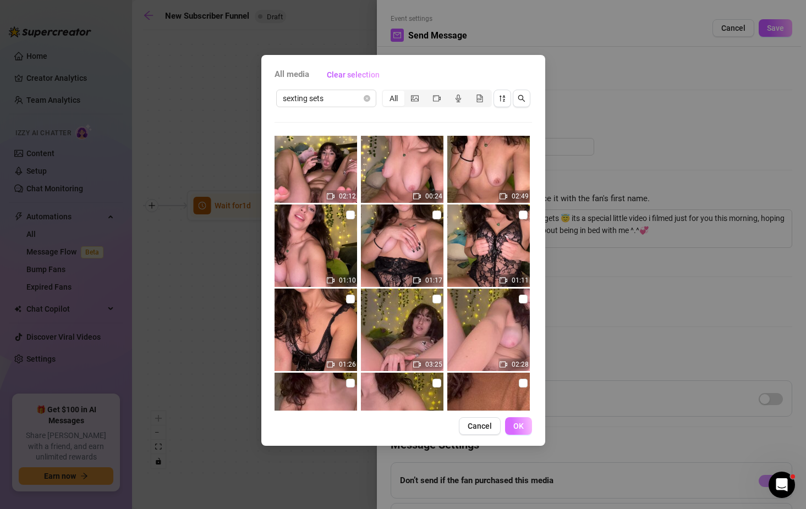 This screenshot has width=806, height=509. I want to click on span: close-circle, so click(367, 98).